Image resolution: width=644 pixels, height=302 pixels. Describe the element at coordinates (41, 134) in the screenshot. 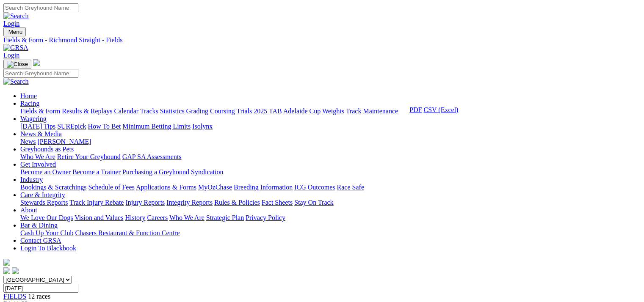

I see `a: News & Media` at that location.